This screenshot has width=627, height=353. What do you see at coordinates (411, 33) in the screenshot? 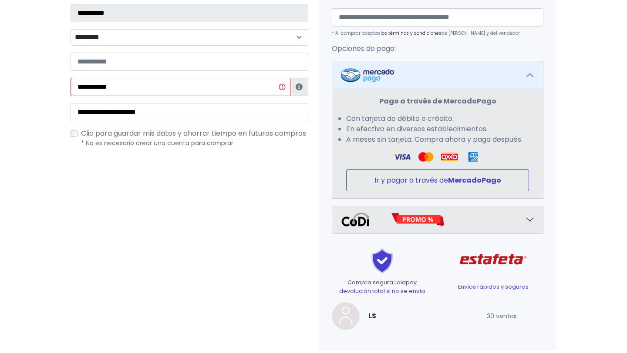
I see `a: los términos y condiciones` at bounding box center [411, 33].